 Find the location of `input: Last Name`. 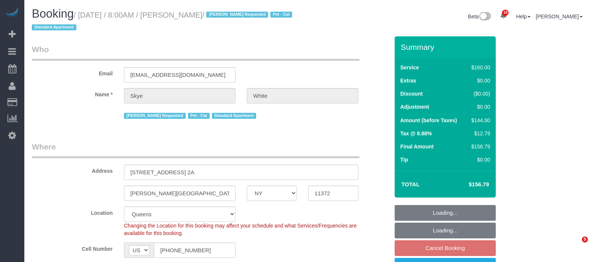

input: Last Name is located at coordinates (303, 95).